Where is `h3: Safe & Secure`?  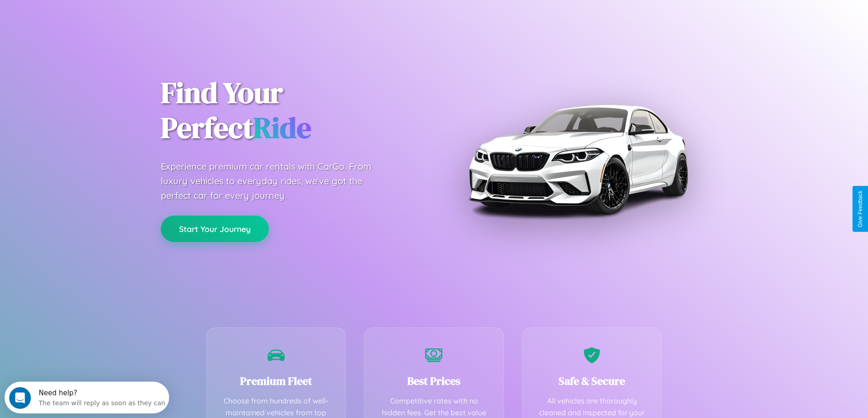
h3: Safe & Secure is located at coordinates (592, 381).